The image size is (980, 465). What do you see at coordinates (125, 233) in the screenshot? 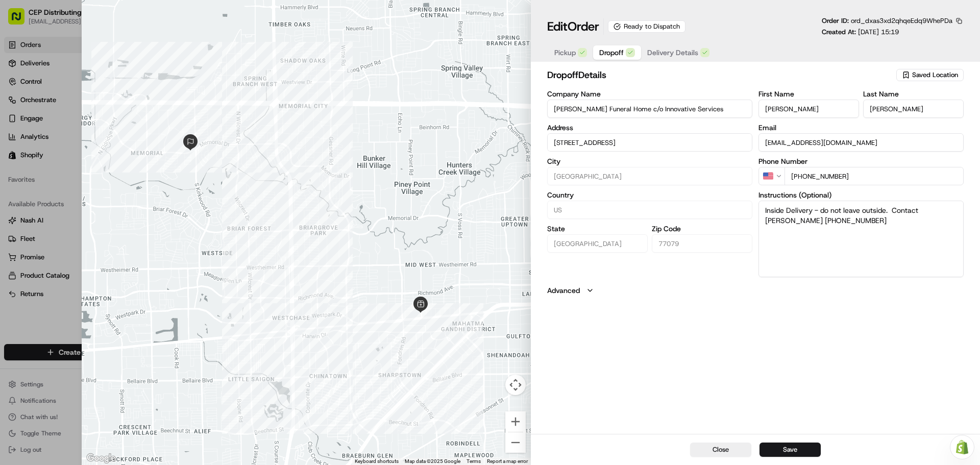
I see `a: 💻API Documentation` at bounding box center [125, 233].